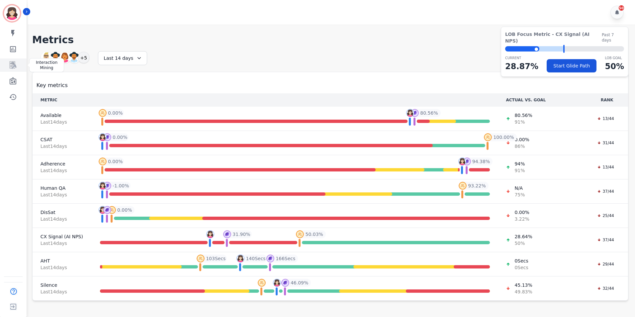 The image size is (635, 317). I want to click on div: Last 14 days, so click(123, 58).